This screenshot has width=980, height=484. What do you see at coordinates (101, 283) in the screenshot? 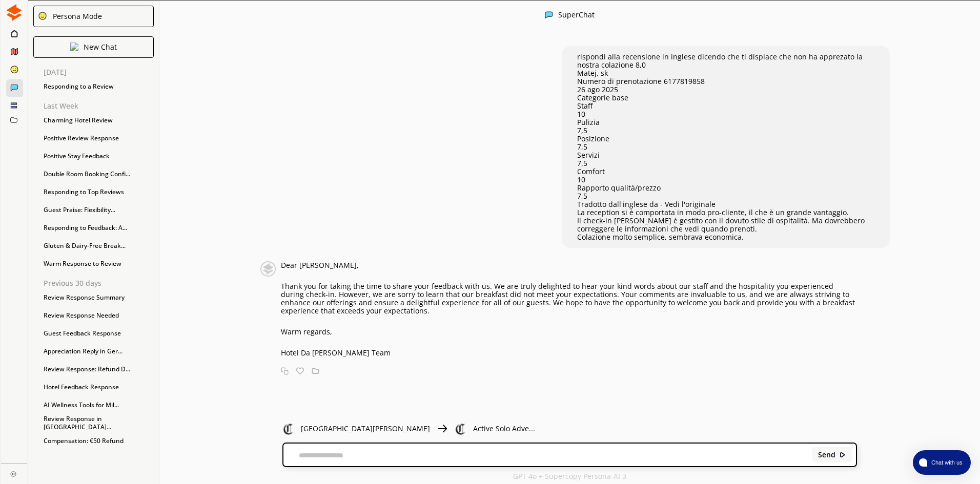
I see `p: Previous 30 days` at bounding box center [101, 283].